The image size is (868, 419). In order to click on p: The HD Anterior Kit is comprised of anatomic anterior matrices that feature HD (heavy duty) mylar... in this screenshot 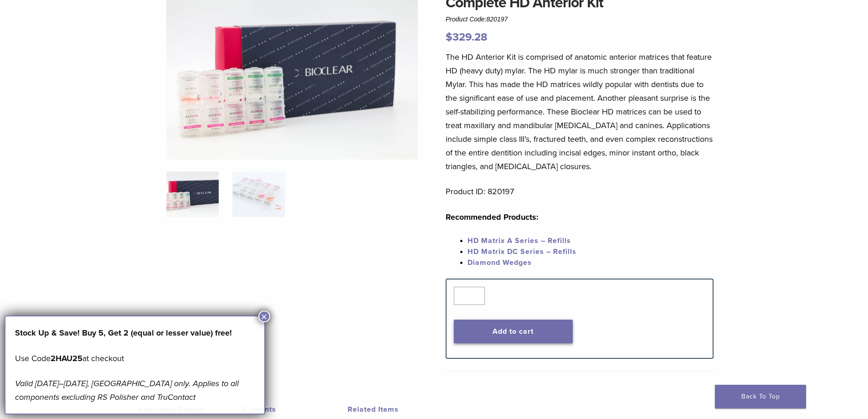, I will do `click(580, 111)`.